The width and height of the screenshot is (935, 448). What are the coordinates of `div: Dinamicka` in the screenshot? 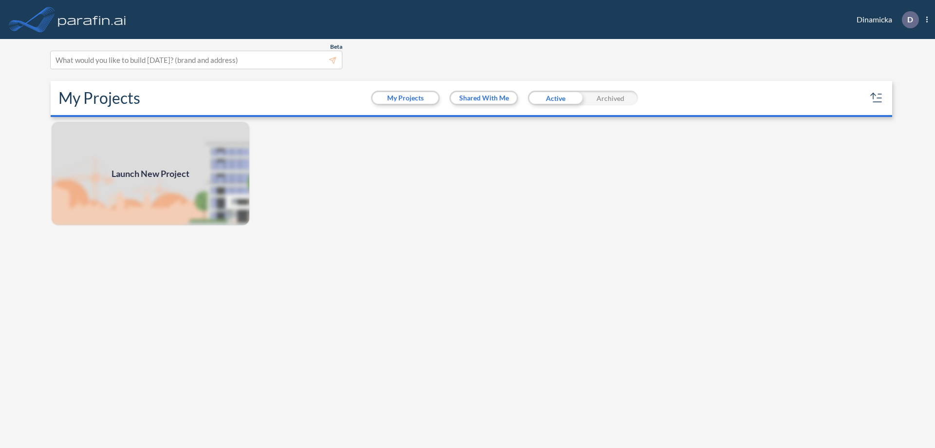 It's located at (885, 19).